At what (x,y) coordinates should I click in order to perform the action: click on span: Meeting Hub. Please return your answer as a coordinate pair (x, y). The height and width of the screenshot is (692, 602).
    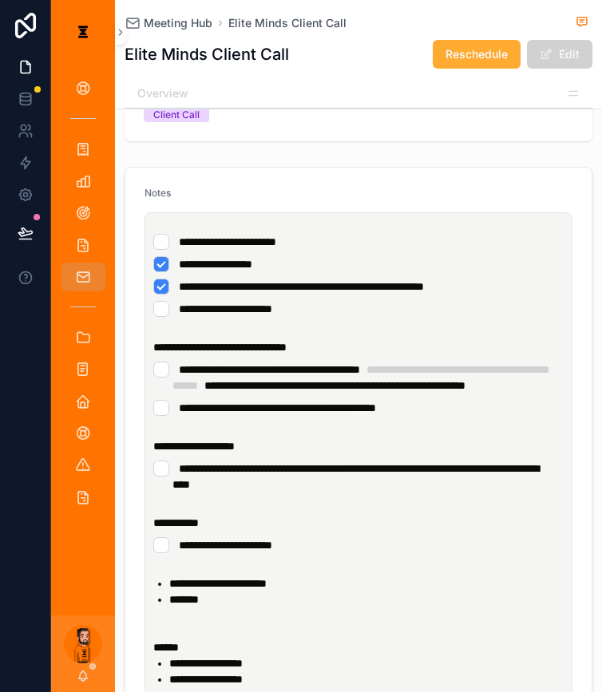
    Looking at the image, I should click on (178, 23).